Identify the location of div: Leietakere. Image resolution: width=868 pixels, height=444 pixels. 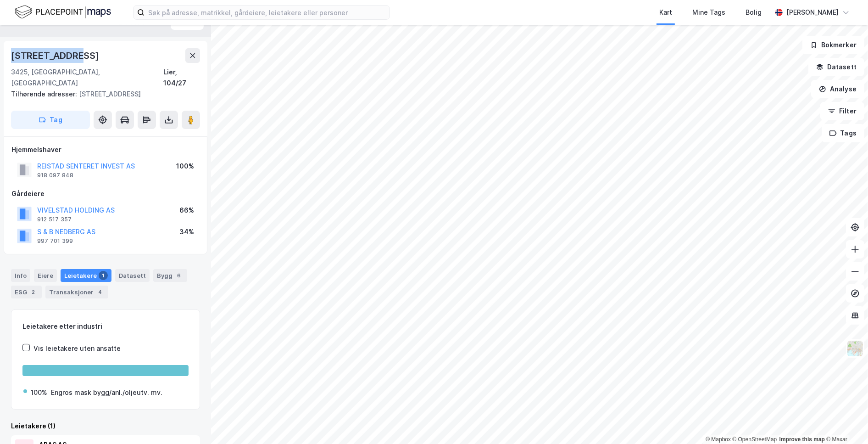
(86, 276).